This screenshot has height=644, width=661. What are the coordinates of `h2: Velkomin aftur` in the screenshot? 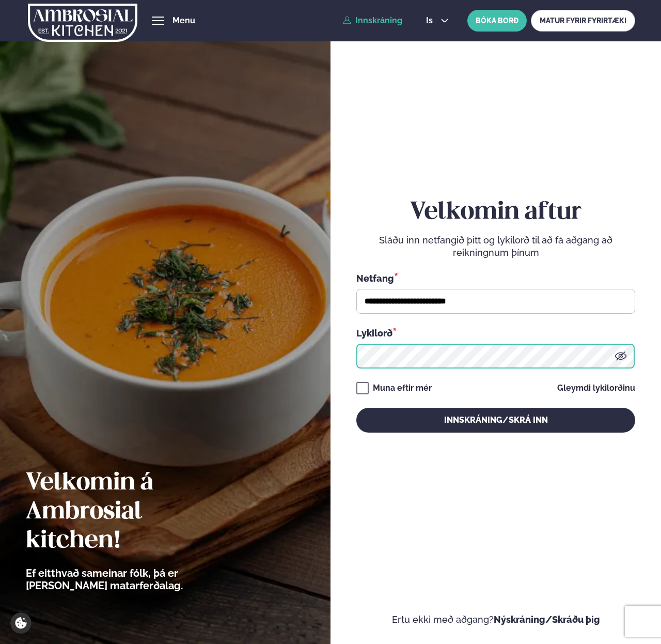 It's located at (495, 212).